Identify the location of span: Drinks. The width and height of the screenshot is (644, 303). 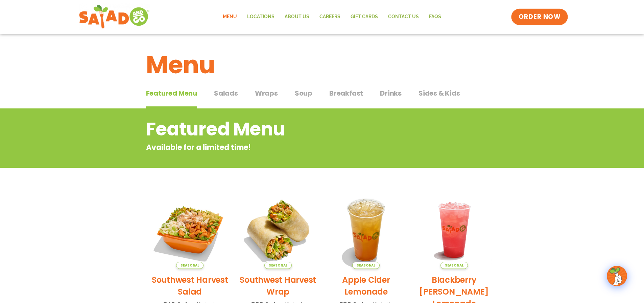
(391, 93).